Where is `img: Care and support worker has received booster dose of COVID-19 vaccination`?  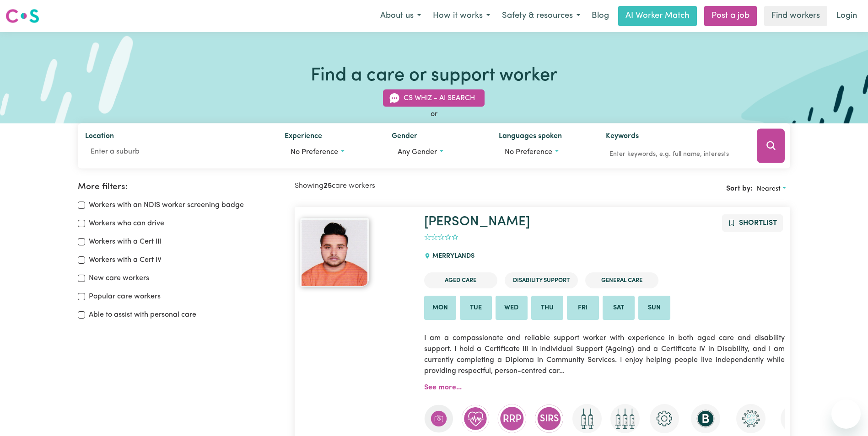 img: Care and support worker has received booster dose of COVID-19 vaccination is located at coordinates (625, 419).